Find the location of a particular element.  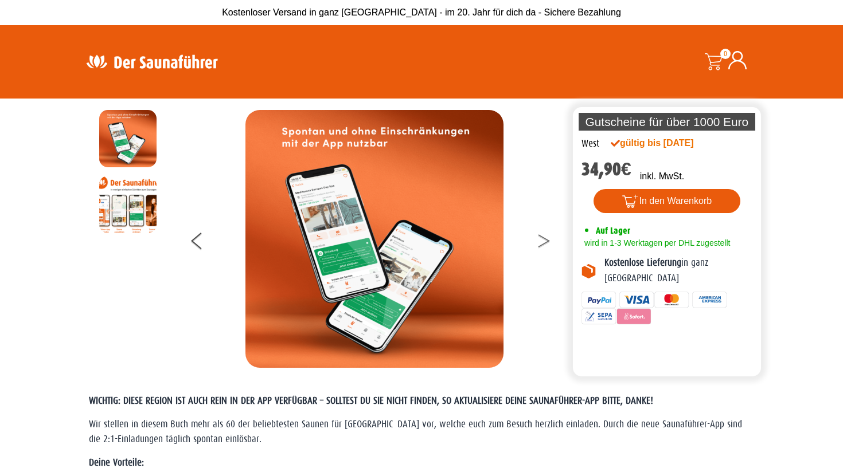

bdi: 34,90 is located at coordinates (606, 169).